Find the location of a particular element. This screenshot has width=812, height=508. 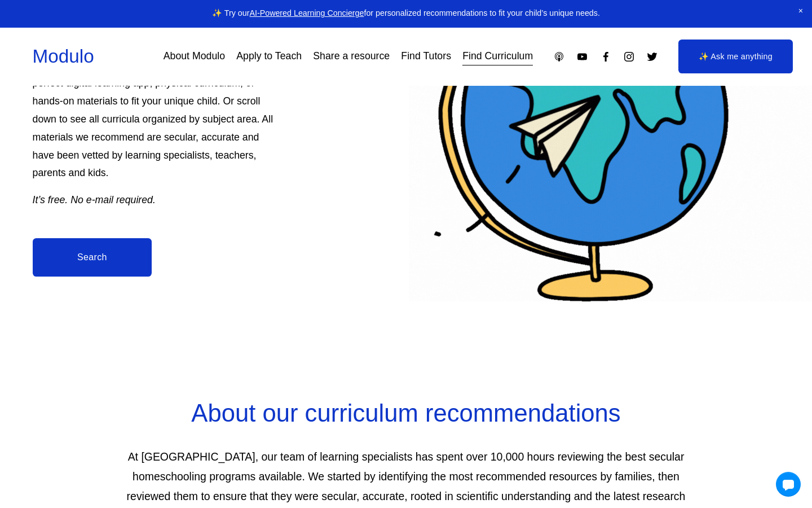

a: Facebook is located at coordinates (605, 57).